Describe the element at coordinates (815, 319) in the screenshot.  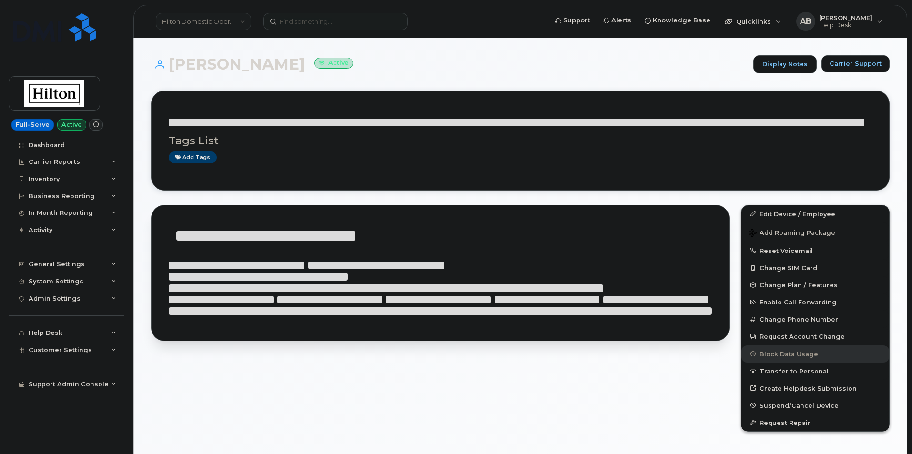
I see `button: Change Phone Number` at that location.